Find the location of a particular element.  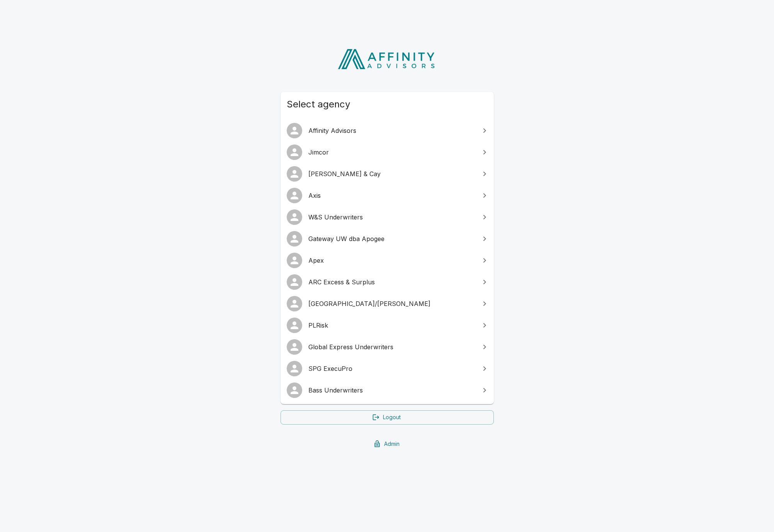

a: Axis is located at coordinates (387, 196).